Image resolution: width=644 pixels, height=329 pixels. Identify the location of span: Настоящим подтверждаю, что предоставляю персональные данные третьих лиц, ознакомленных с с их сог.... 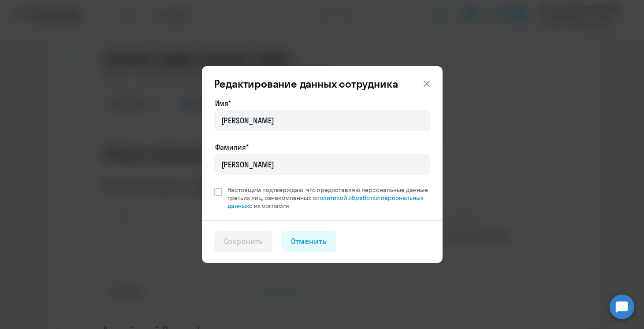
(329, 198).